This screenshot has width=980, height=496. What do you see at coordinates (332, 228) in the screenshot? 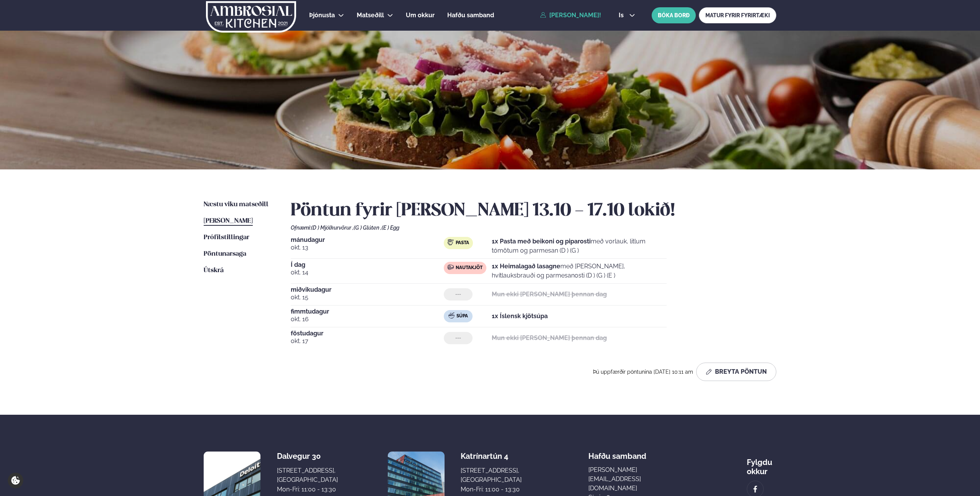
I see `span: (D ) Mjólkurvörur ,` at bounding box center [332, 228].